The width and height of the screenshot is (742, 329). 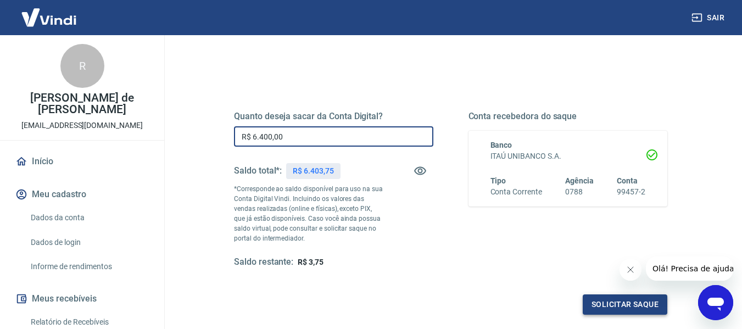 What do you see at coordinates (49, 12) in the screenshot?
I see `span: Olá! Precisa de ajuda?` at bounding box center [49, 12].